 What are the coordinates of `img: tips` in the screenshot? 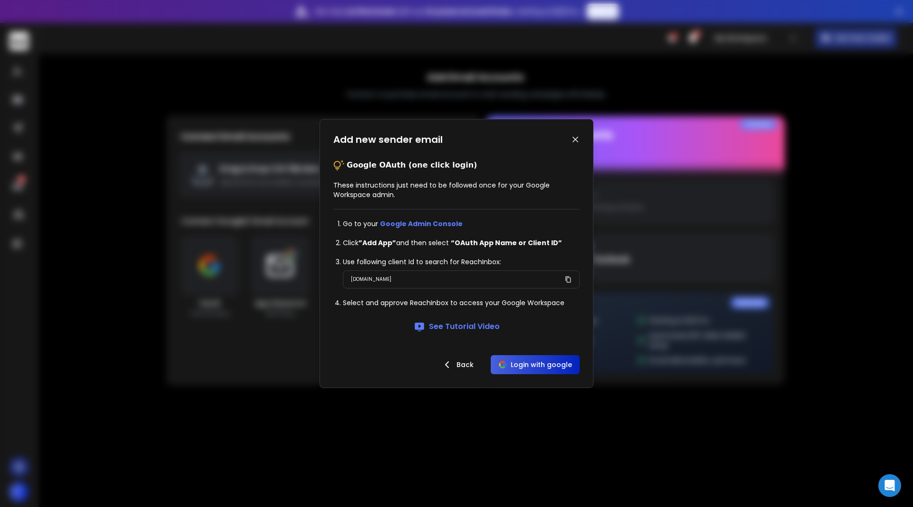 It's located at (339, 165).